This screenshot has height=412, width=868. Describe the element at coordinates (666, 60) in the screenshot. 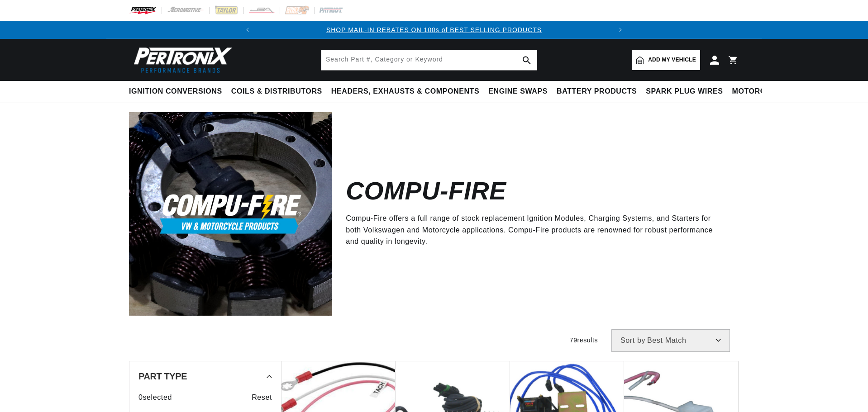

I see `a: Add my vehicle` at that location.